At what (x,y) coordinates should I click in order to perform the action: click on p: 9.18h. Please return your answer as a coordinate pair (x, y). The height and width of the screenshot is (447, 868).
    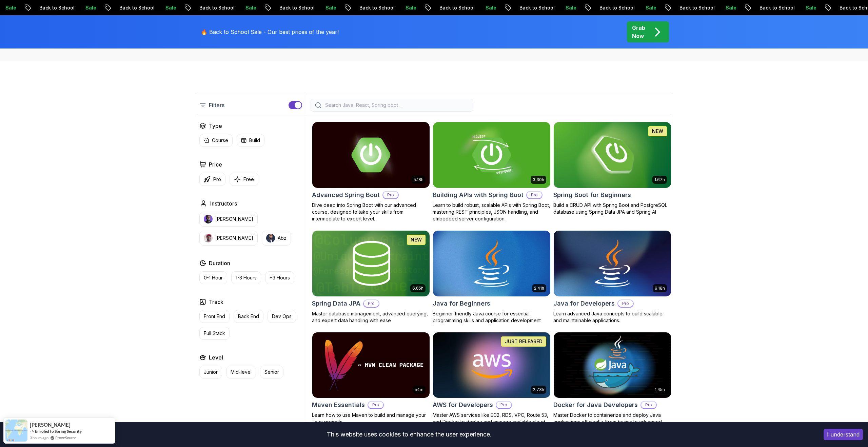
    Looking at the image, I should click on (660, 288).